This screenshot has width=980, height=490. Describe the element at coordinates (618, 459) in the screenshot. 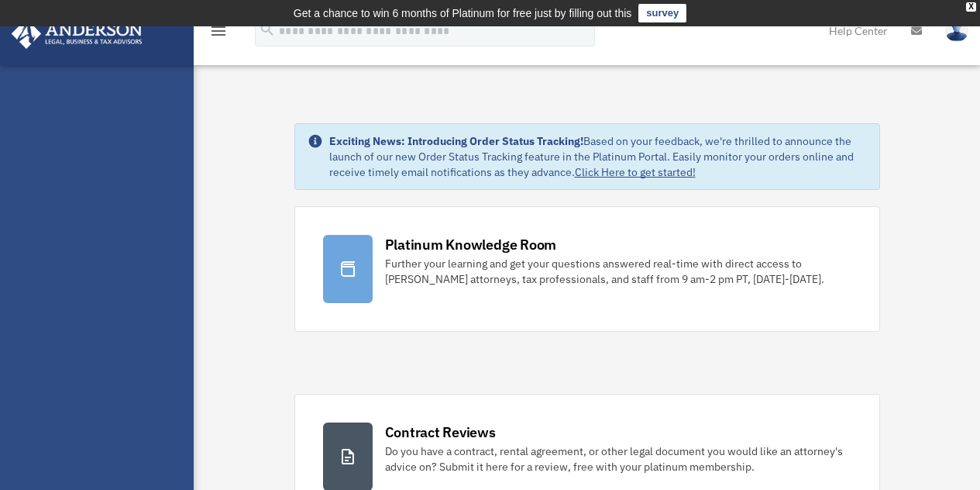

I see `div: Do you have a contract, rental agreement, or other legal document you would like an attorney's ad...` at that location.